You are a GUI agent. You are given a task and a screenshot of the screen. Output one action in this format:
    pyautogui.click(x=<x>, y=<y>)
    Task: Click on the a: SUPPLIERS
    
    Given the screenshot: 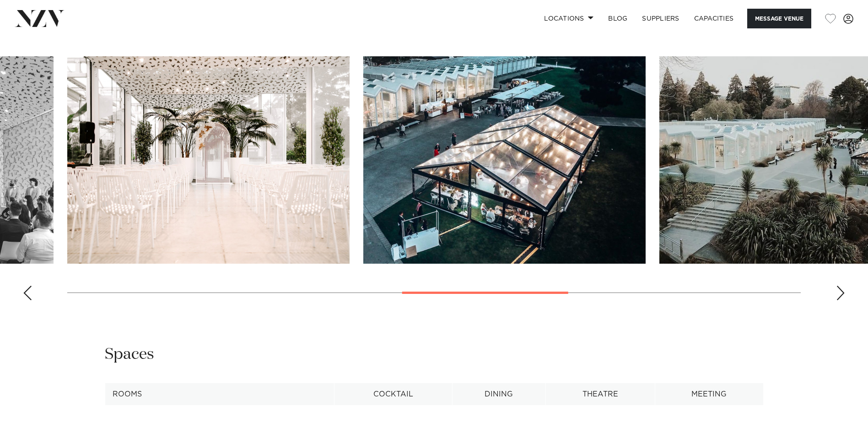 What is the action you would take?
    pyautogui.click(x=660, y=18)
    